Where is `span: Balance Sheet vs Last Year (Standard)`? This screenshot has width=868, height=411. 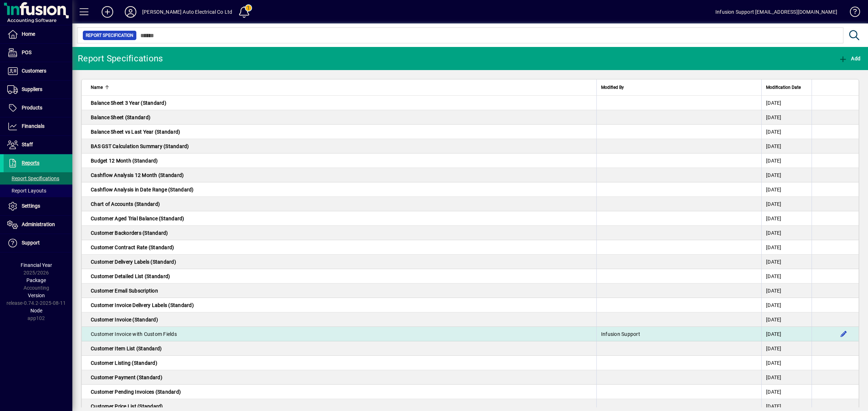 span: Balance Sheet vs Last Year (Standard) is located at coordinates (135, 132).